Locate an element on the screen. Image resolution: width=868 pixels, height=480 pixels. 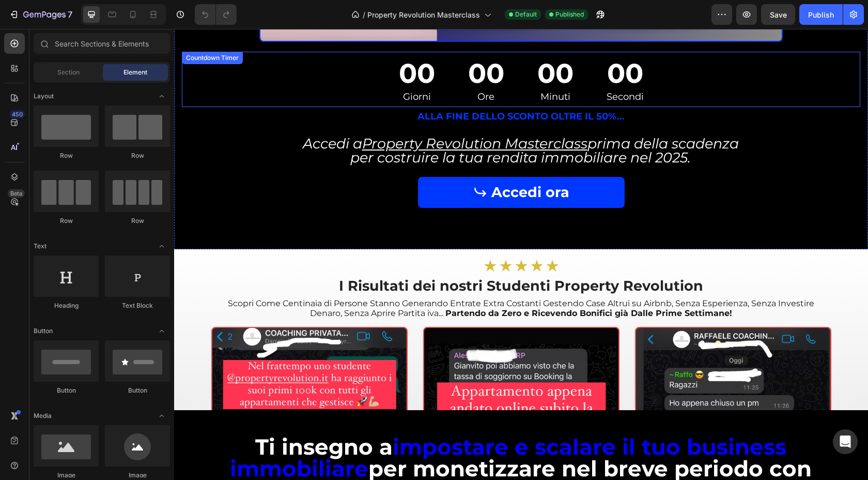
div: Publish is located at coordinates (821, 14).